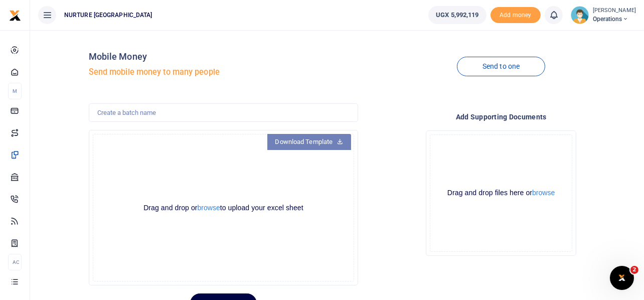  Describe the element at coordinates (614, 19) in the screenshot. I see `span: Operations` at that location.